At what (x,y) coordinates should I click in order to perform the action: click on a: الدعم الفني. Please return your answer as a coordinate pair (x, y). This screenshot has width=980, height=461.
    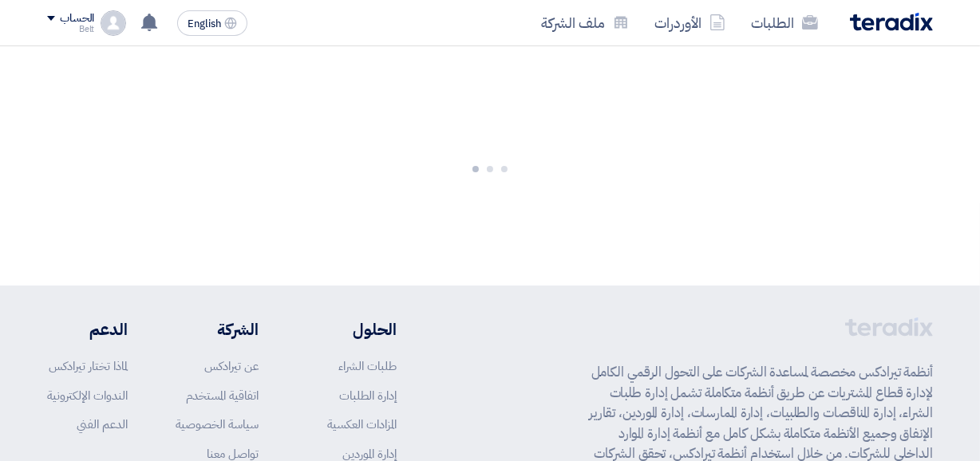
    Looking at the image, I should click on (102, 425).